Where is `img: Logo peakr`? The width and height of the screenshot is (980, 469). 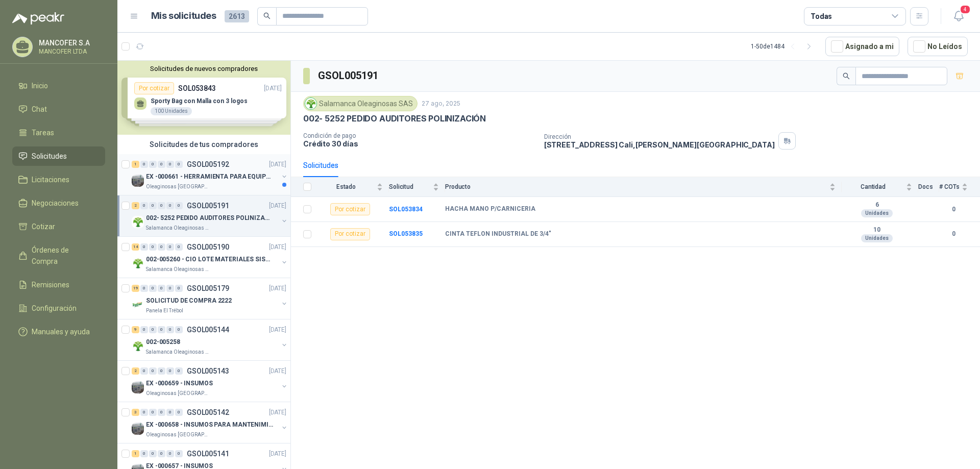
img: Logo peakr is located at coordinates (38, 18).